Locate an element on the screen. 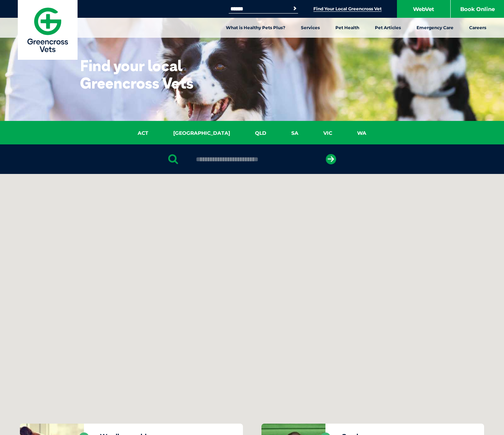 The height and width of the screenshot is (435, 504). a: ACT is located at coordinates (143, 133).